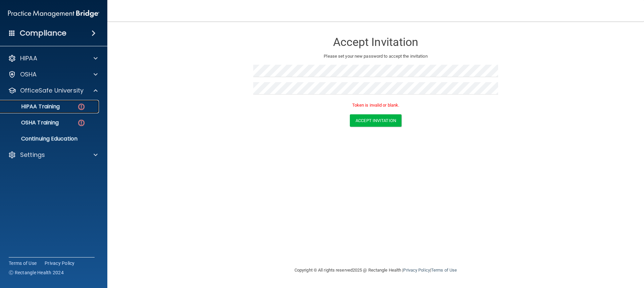 This screenshot has height=288, width=644. Describe the element at coordinates (33, 155) in the screenshot. I see `p: Settings` at that location.